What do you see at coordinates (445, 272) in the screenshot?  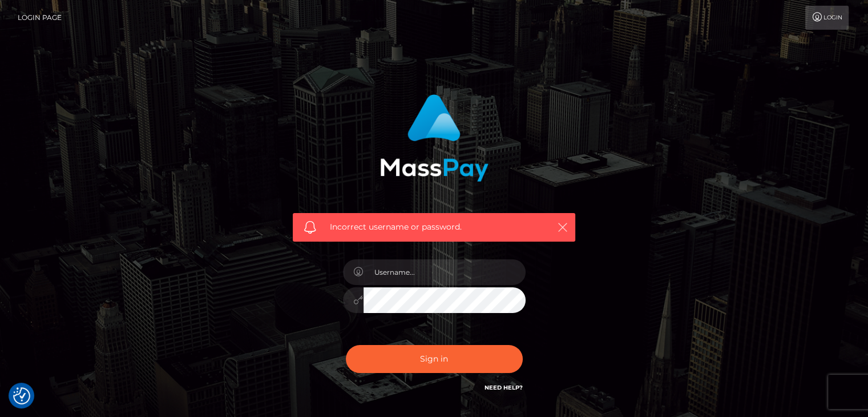 I see `input: Username...` at bounding box center [445, 272].